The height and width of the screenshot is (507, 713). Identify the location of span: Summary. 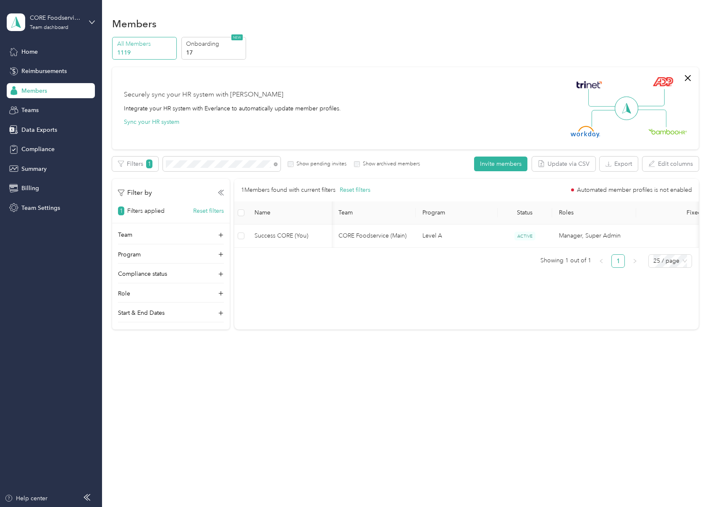
(34, 169).